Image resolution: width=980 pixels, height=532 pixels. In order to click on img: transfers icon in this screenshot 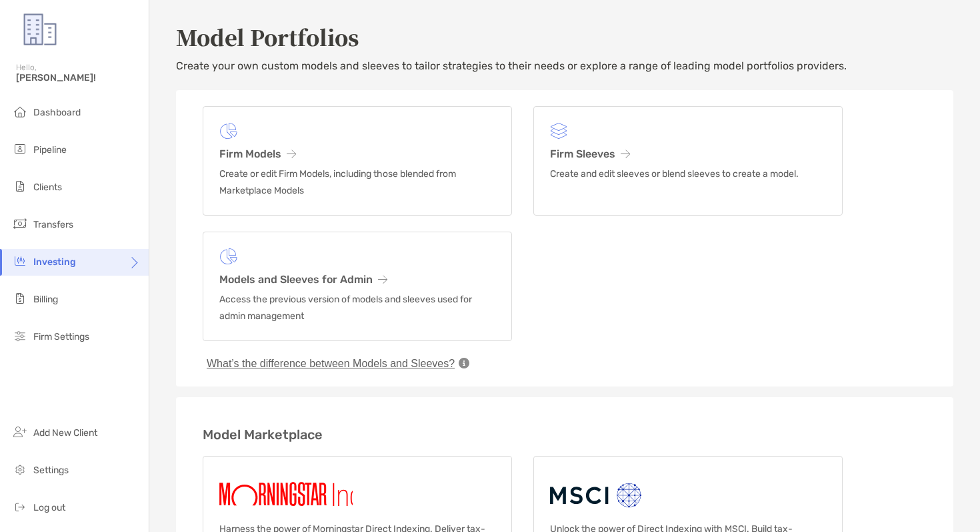, I will do `click(20, 223)`.